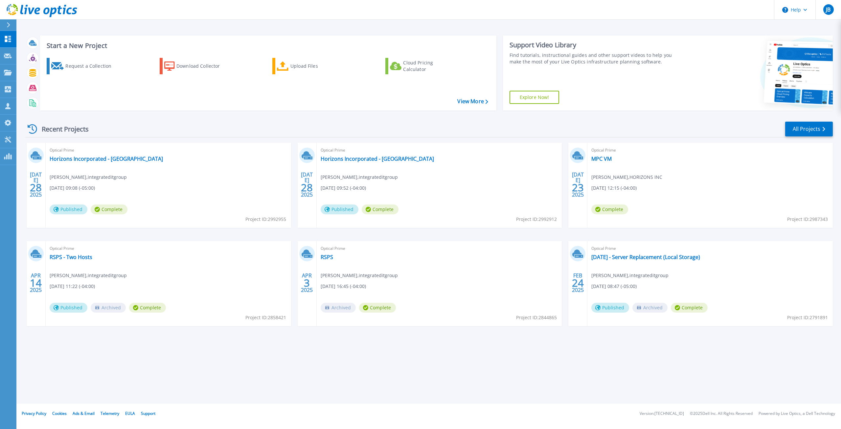 Image resolution: width=841 pixels, height=429 pixels. Describe the element at coordinates (34, 413) in the screenshot. I see `a: Privacy Policy` at that location.